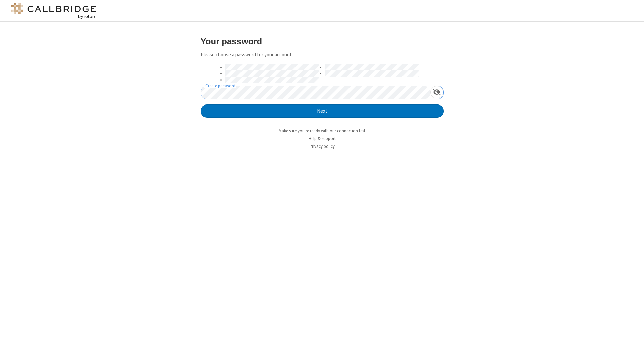  I want to click on div: Show password, so click(437, 92).